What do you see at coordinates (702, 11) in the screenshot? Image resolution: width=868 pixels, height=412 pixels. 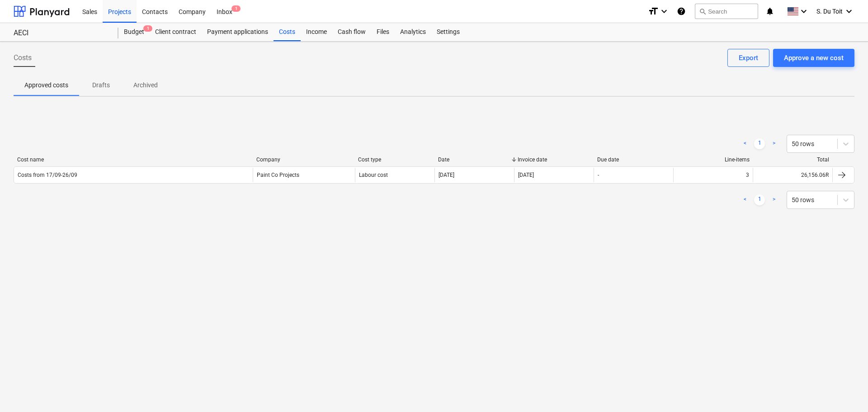 I see `span: search` at bounding box center [702, 11].